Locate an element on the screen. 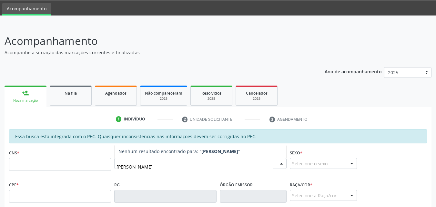 Image resolution: width=436 pixels, height=207 pixels. div: Essa busca está integrada com o PEC. Quaisquer inconsistências nas informações devem ser corrigid... is located at coordinates (218, 136).